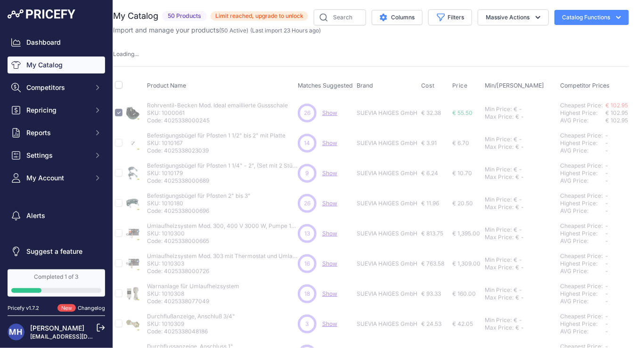  I want to click on span: 3, so click(307, 324).